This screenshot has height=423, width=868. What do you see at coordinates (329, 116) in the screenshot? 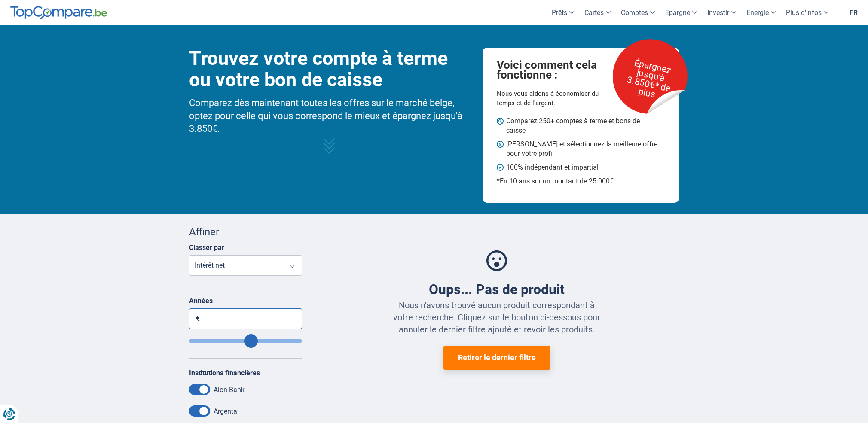
I see `h3: Comparez dès maintenant toutes les offres sur le marché belge, optez pour celle qui vous correspo...` at bounding box center [329, 116].